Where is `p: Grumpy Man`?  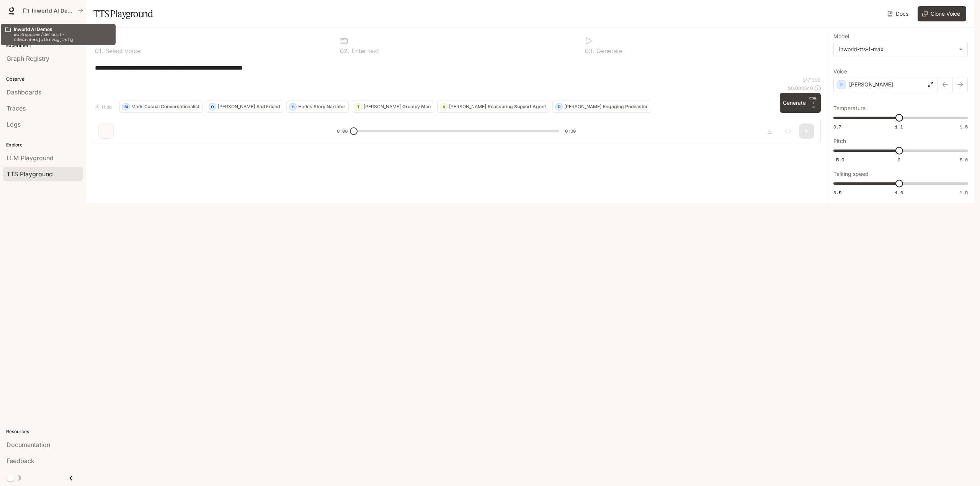 p: Grumpy Man is located at coordinates (416, 107).